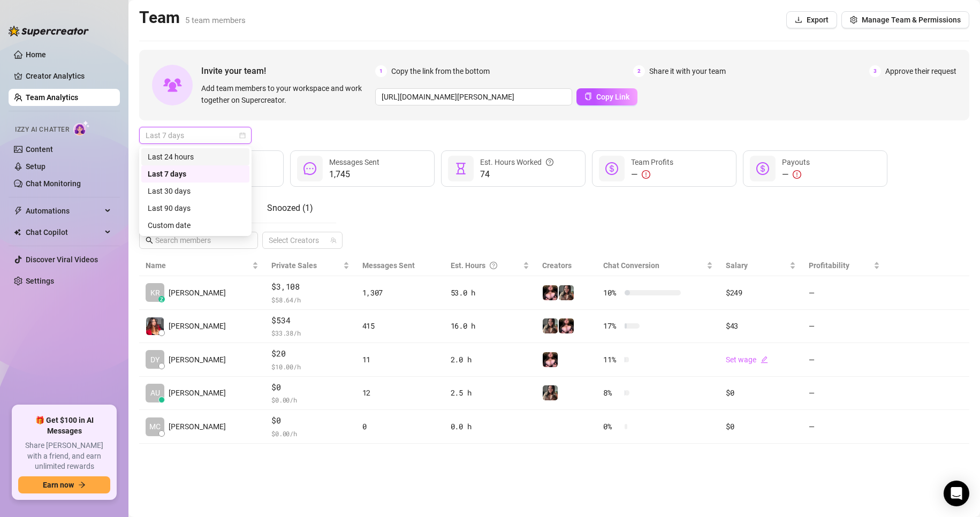 The width and height of the screenshot is (980, 517). What do you see at coordinates (35, 167) in the screenshot?
I see `a: Setup` at bounding box center [35, 167].